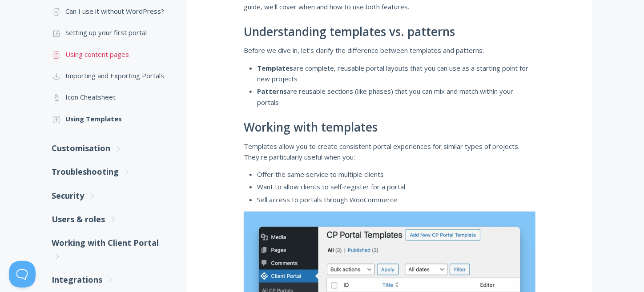 This screenshot has width=644, height=292. I want to click on strong: Templates, so click(275, 68).